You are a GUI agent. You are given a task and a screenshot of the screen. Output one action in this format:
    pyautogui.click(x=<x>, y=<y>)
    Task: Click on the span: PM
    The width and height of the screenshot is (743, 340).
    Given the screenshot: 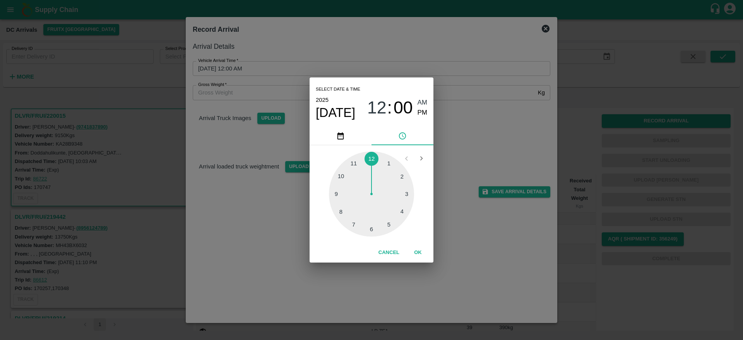 What is the action you would take?
    pyautogui.click(x=422, y=113)
    